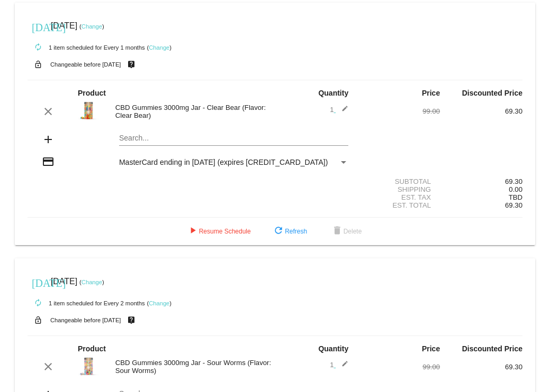 Image resolution: width=550 pixels, height=392 pixels. I want to click on small: 1 item scheduled for Every 2 months, so click(86, 303).